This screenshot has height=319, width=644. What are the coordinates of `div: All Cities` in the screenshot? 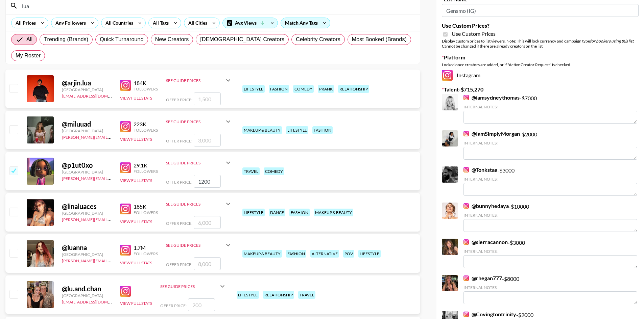 It's located at (196, 23).